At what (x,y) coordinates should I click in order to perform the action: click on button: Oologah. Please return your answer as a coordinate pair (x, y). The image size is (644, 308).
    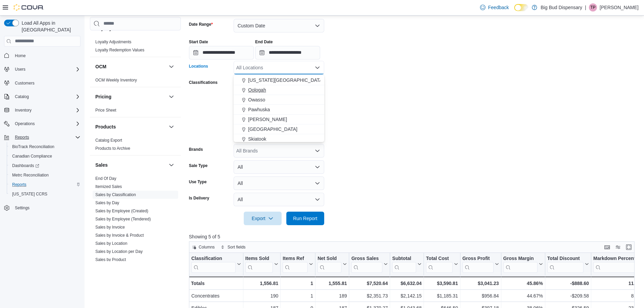
    Looking at the image, I should click on (279, 90).